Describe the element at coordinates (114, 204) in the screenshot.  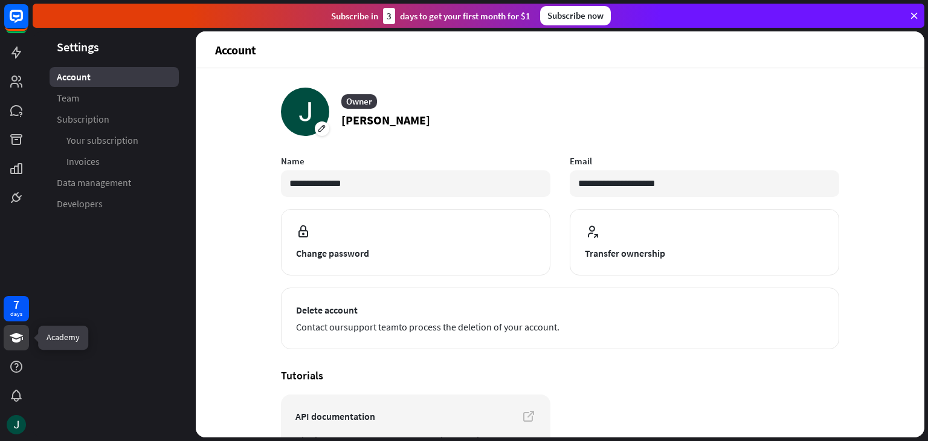
I see `a: Developers` at that location.